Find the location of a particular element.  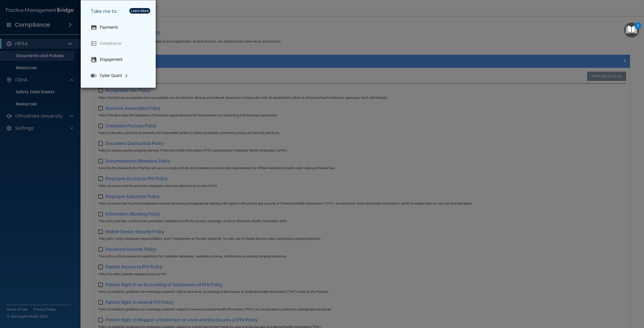

button: Open Resource Center, 2 new notifications is located at coordinates (632, 30).